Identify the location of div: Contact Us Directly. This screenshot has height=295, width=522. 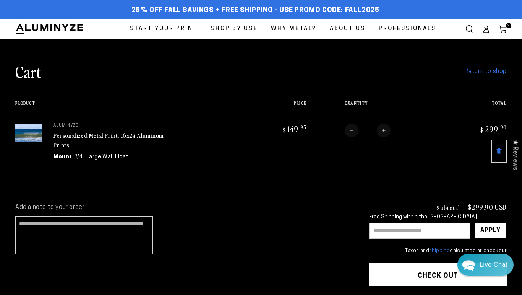
(494, 265).